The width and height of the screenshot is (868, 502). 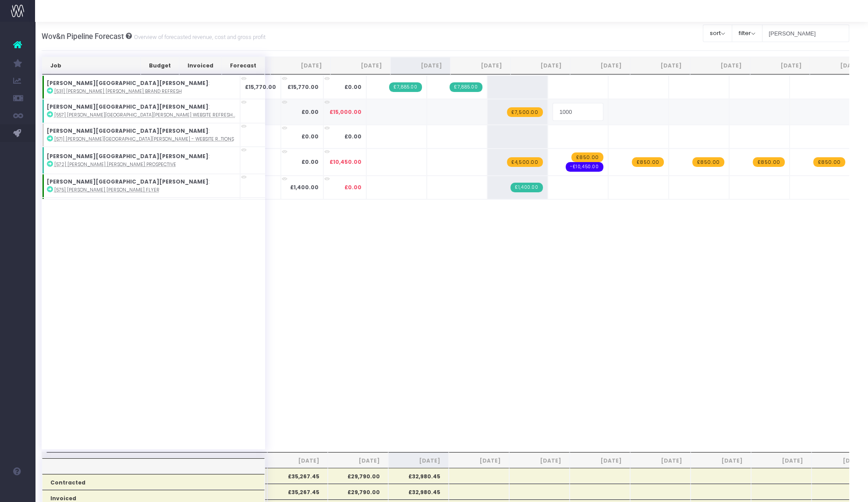 What do you see at coordinates (304, 187) in the screenshot?
I see `strong: £1,400.00` at bounding box center [304, 187].